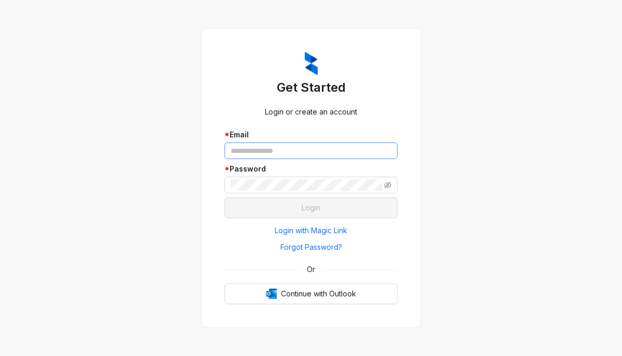  I want to click on span: Or, so click(311, 270).